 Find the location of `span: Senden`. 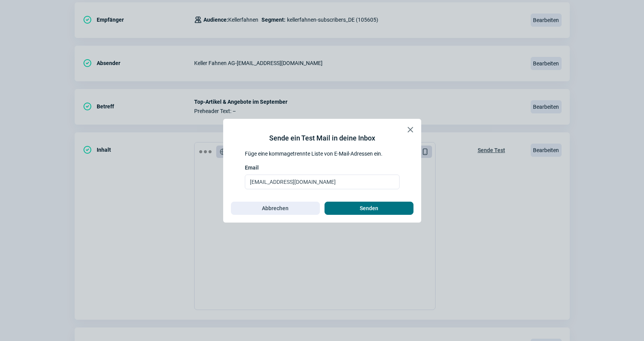

span: Senden is located at coordinates (369, 208).